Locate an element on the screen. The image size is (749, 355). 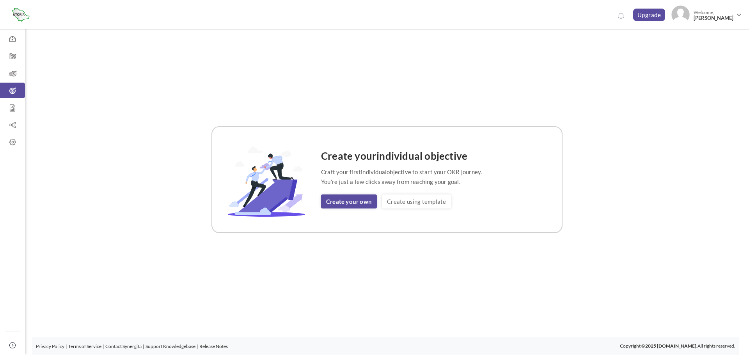
a: Create your own is located at coordinates (349, 202).